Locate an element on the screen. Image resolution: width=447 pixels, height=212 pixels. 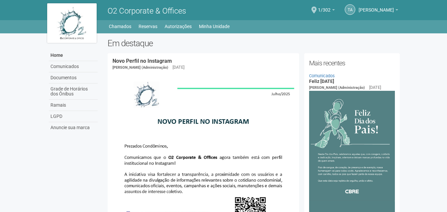
h2: Em destaque is located at coordinates (253, 43).